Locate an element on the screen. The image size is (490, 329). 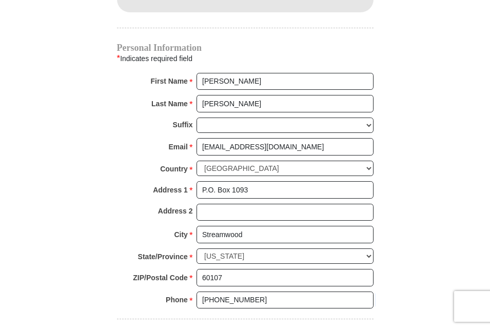
div: Indicates required field is located at coordinates (245, 58).